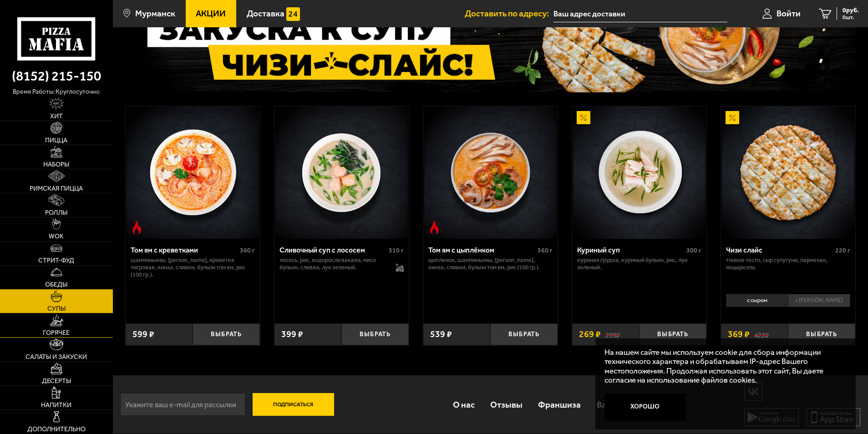  I want to click on img: Том ям с креветками, so click(193, 173).